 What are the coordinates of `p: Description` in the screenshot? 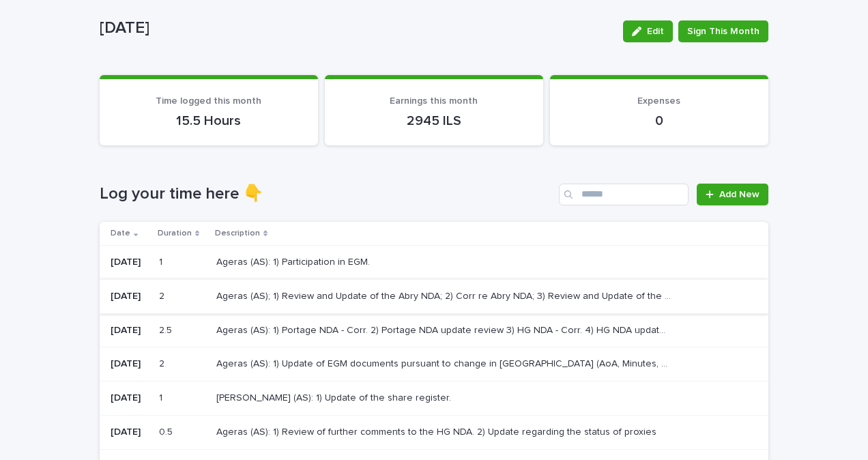 It's located at (238, 233).